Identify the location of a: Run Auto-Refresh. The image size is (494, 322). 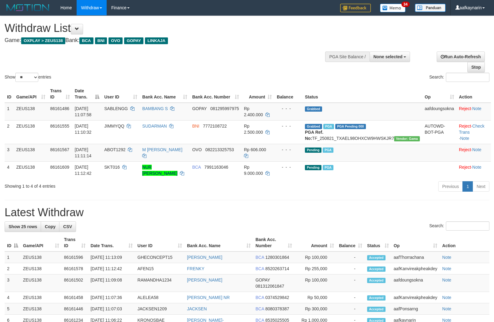
(460, 57).